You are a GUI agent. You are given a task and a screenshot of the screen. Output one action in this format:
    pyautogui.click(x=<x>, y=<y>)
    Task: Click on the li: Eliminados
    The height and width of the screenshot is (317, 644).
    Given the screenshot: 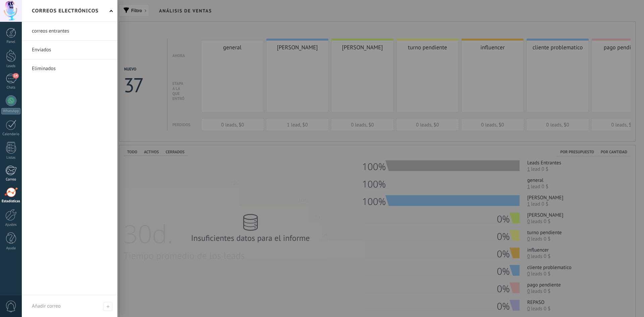 What is the action you would take?
    pyautogui.click(x=69, y=68)
    